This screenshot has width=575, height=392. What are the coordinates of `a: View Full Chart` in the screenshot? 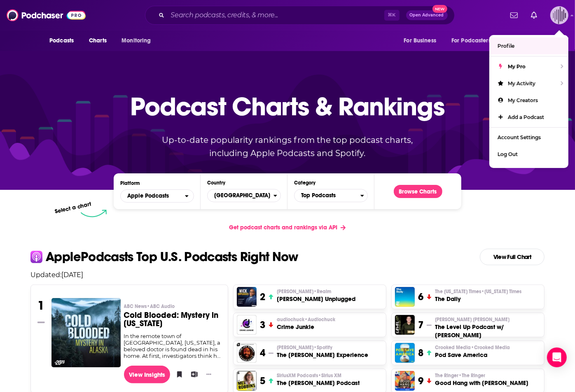 It's located at (512, 257).